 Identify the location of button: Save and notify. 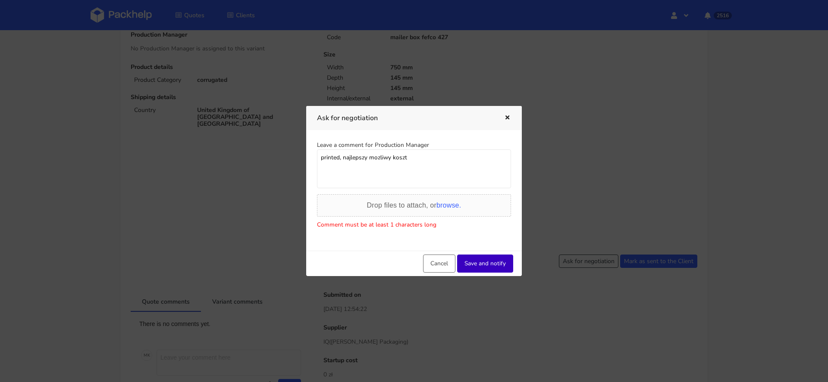
(485, 264).